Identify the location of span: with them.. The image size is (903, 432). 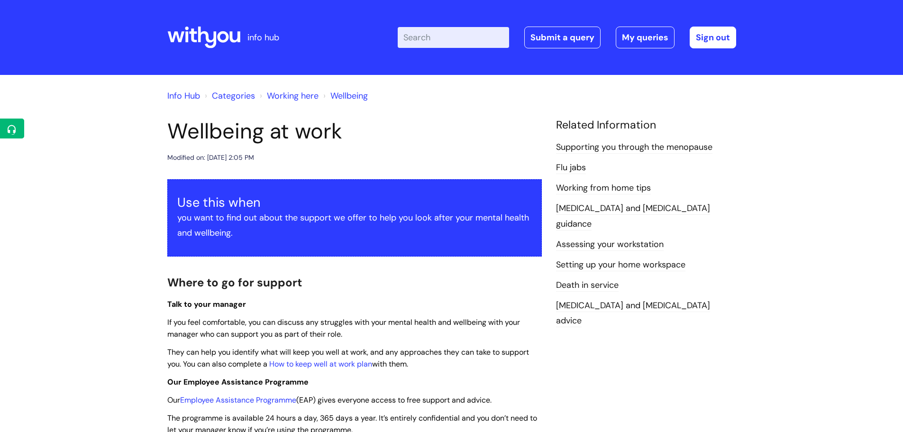
(390, 364).